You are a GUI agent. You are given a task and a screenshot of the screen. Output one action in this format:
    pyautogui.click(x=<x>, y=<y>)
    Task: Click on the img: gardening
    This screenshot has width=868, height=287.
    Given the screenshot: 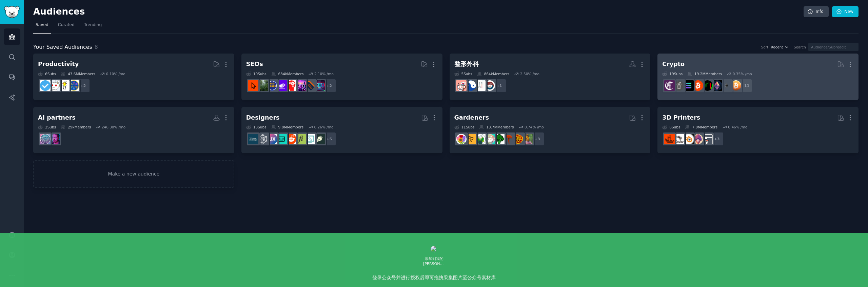 What is the action you would take?
    pyautogui.click(x=527, y=139)
    